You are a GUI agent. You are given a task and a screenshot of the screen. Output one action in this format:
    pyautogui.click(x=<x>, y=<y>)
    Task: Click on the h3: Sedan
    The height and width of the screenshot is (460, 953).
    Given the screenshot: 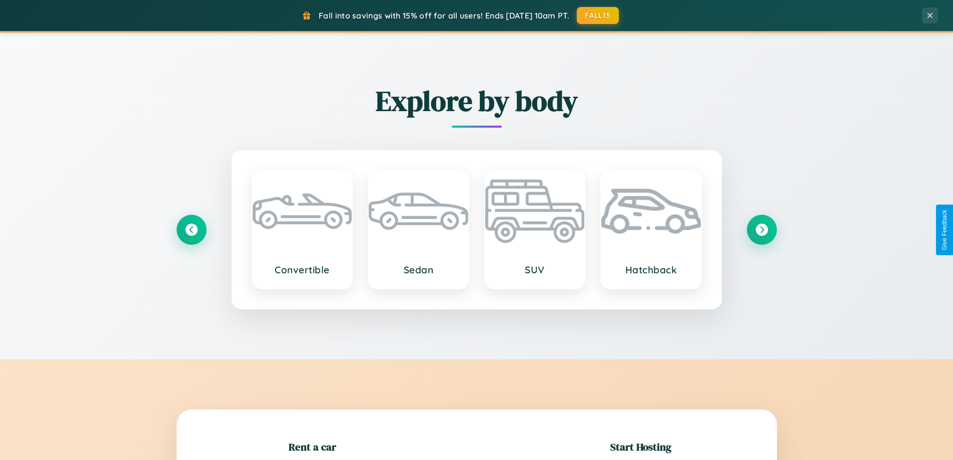 What is the action you would take?
    pyautogui.click(x=418, y=270)
    